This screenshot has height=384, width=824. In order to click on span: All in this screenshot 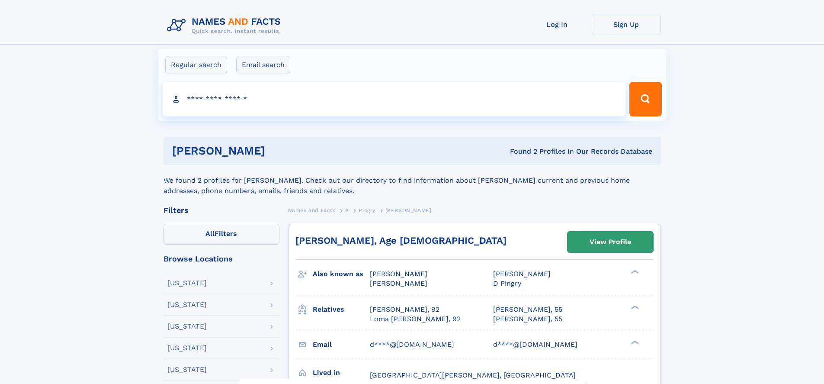, I will do `click(210, 233)`.